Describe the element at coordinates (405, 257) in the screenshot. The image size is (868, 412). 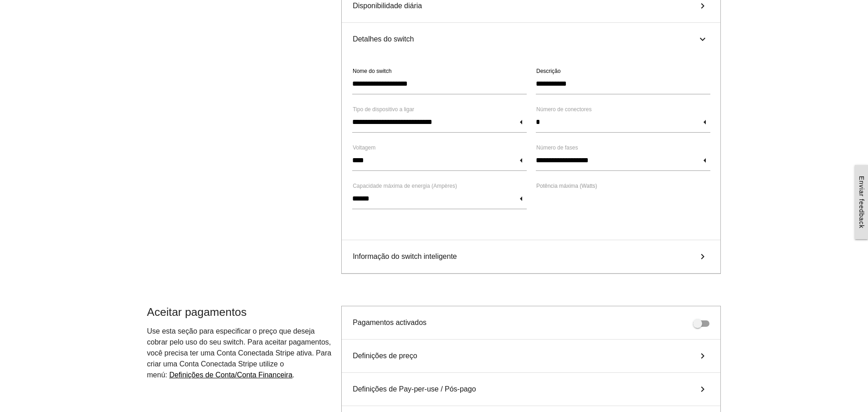
I see `span: Informação do switch inteligente` at that location.